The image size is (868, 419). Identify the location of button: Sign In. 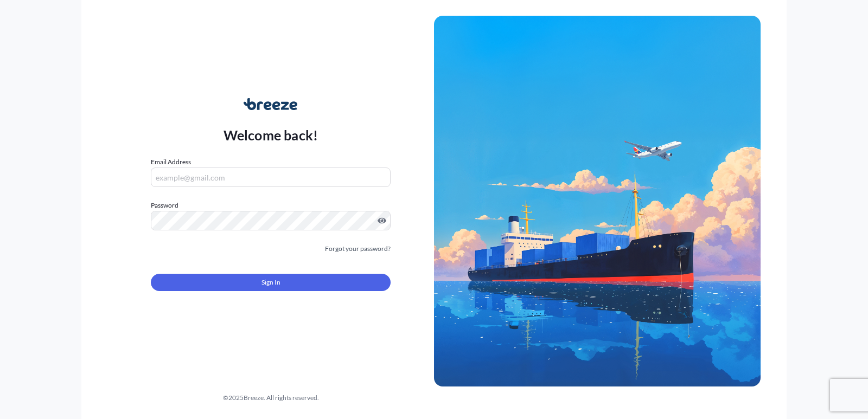
(271, 282).